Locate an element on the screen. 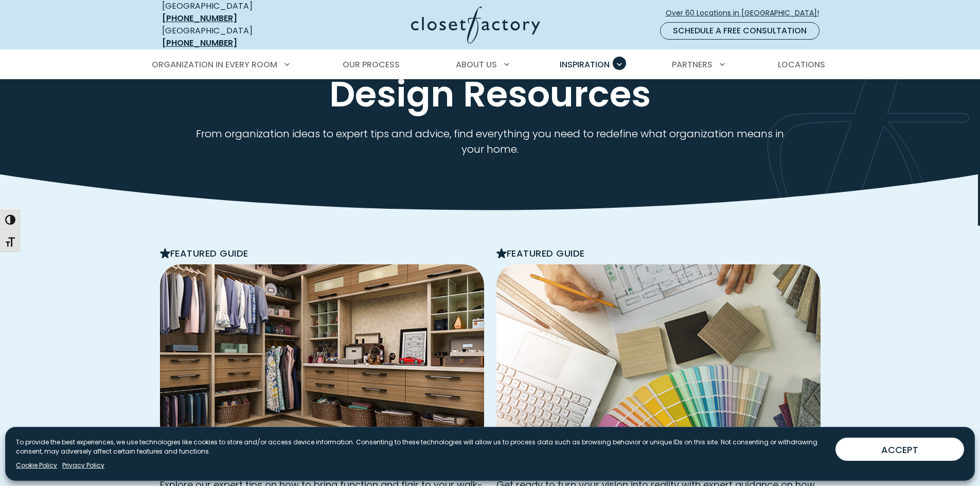  img: Design Guide Featured Image is located at coordinates (322, 355).